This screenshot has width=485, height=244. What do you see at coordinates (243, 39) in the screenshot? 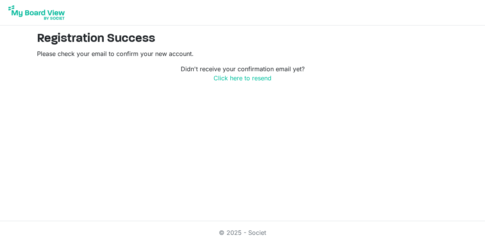
I see `h2: Registration Success` at bounding box center [243, 39].